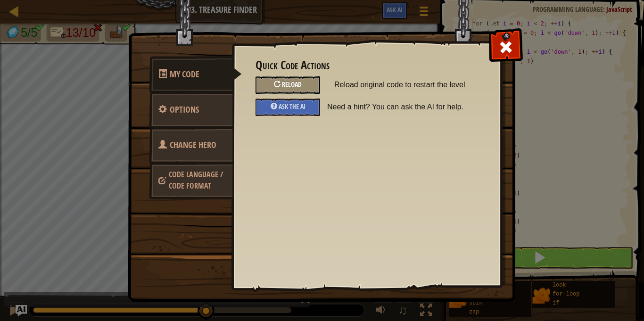  What do you see at coordinates (367, 65) in the screenshot?
I see `h3: Quick Code Actions` at bounding box center [367, 65].